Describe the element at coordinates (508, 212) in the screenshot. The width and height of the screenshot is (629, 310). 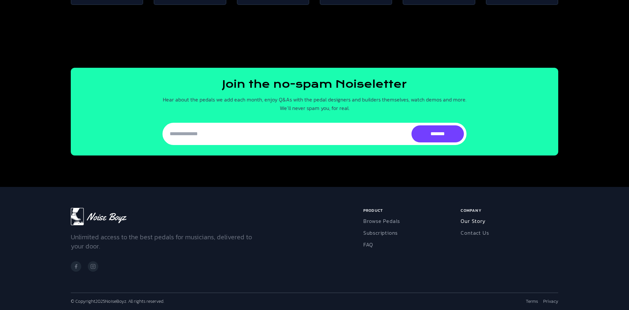
I see `h6: Company` at that location.